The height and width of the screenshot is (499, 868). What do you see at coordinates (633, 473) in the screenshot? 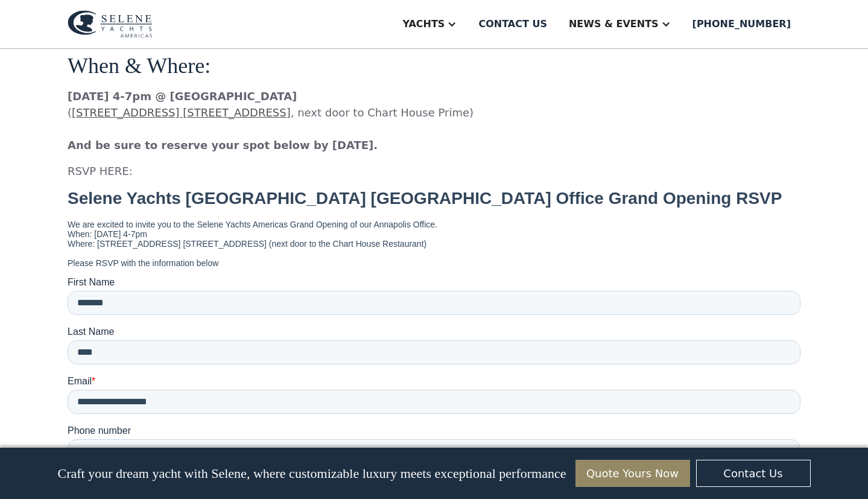
I see `a: Quote Yours Now` at bounding box center [633, 473].